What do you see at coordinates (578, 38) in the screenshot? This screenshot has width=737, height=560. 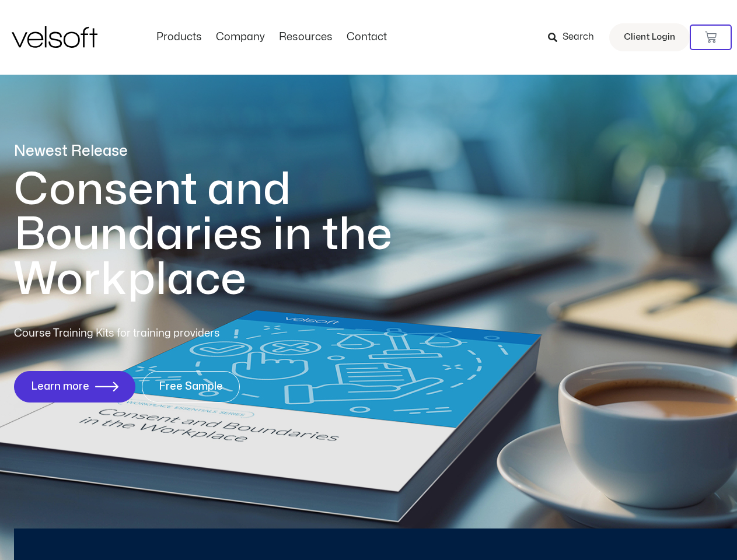 I see `span: Search` at bounding box center [578, 38].